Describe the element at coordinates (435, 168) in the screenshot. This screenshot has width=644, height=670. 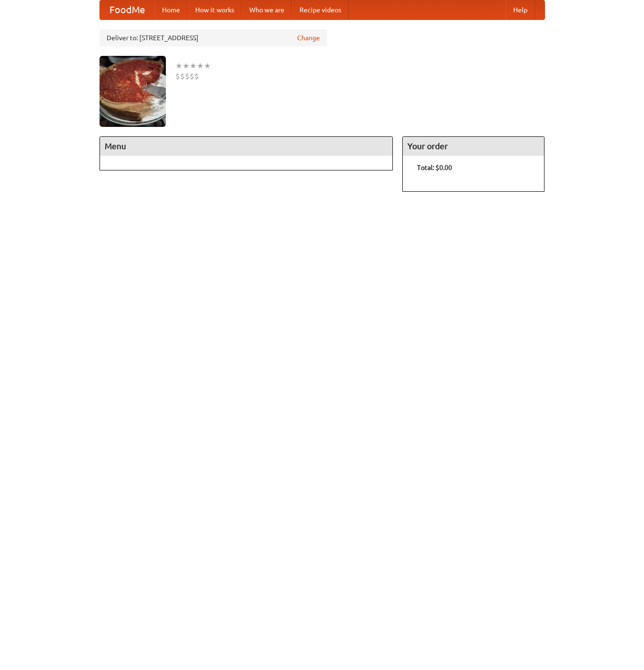
I see `b: Total: $0.00` at that location.